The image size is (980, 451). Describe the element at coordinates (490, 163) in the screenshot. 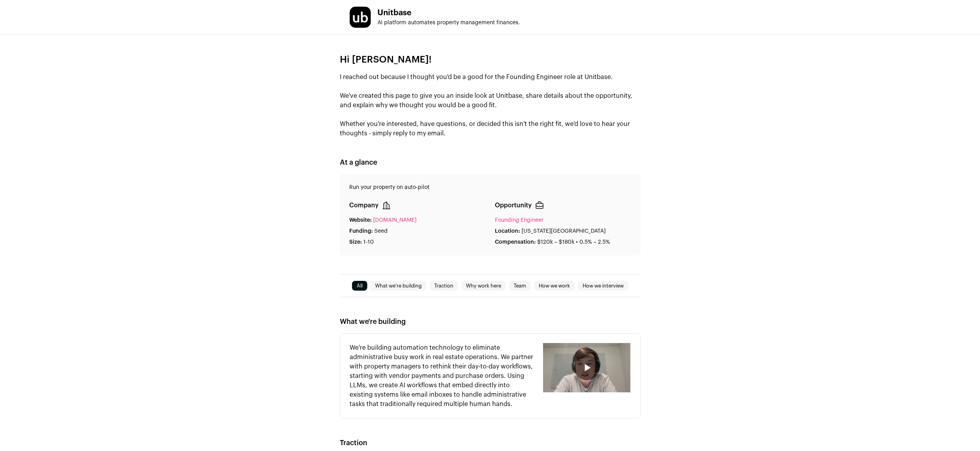

I see `h2: At a glance` at that location.